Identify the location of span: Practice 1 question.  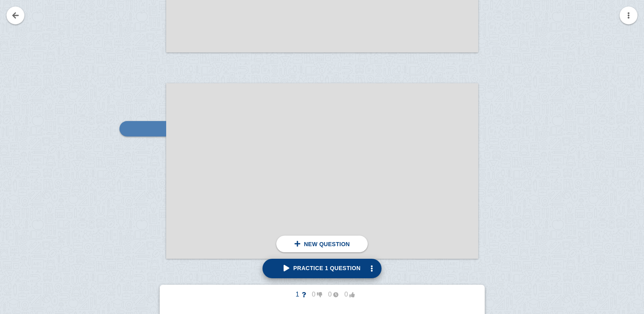
(322, 268).